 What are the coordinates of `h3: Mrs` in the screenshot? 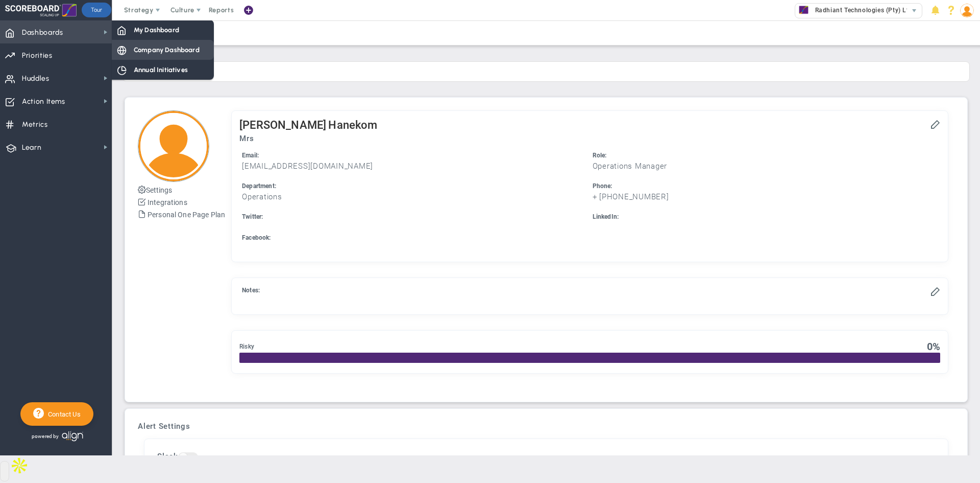 It's located at (590, 138).